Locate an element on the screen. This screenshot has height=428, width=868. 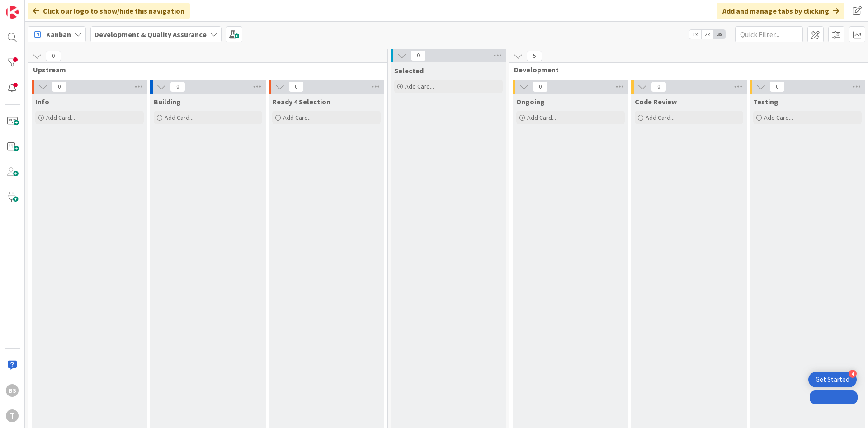
div: T is located at coordinates (12, 416).